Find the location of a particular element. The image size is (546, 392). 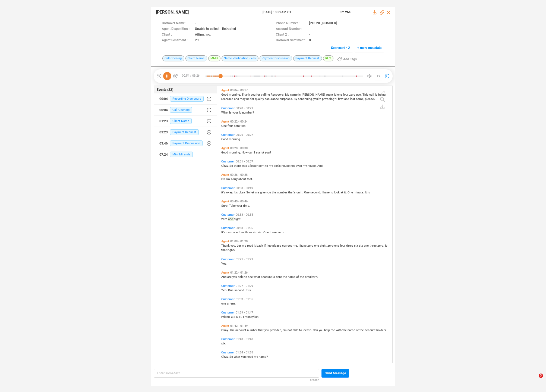

span: a is located at coordinates (249, 166).